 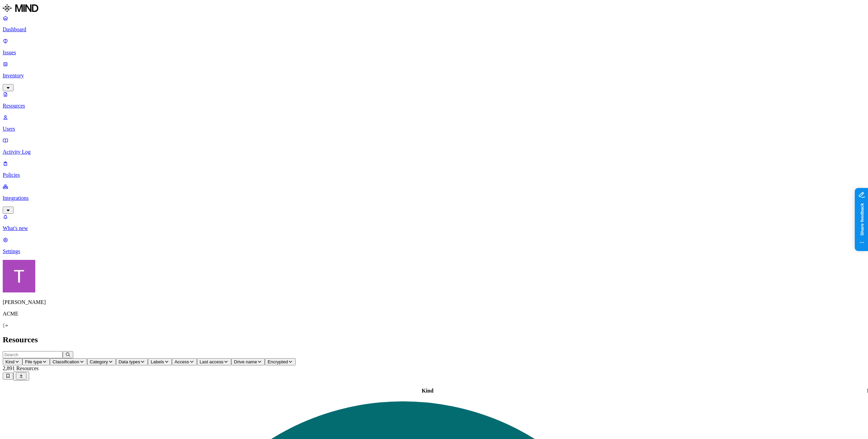 I want to click on span: Encrypted, so click(x=278, y=362).